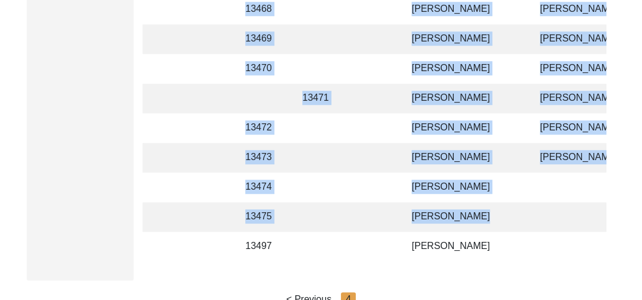  What do you see at coordinates (322, 99) in the screenshot?
I see `td: 13471` at bounding box center [322, 99].